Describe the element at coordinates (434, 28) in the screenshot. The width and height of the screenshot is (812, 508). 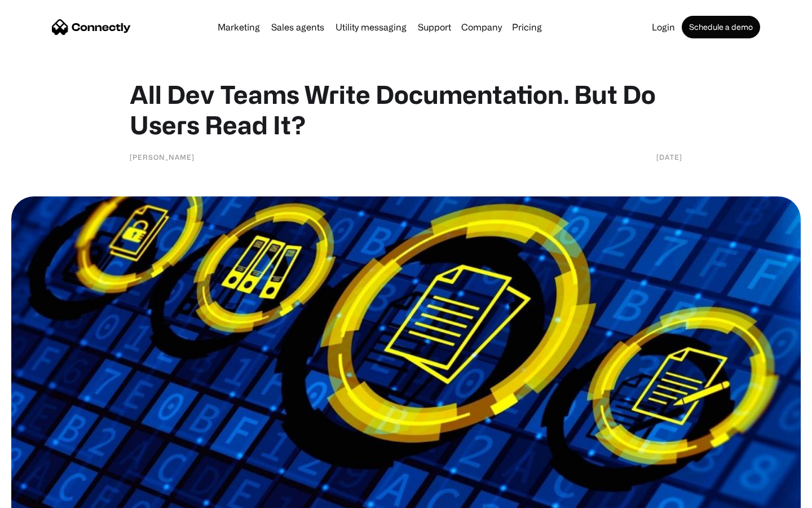
I see `a: Support` at that location.